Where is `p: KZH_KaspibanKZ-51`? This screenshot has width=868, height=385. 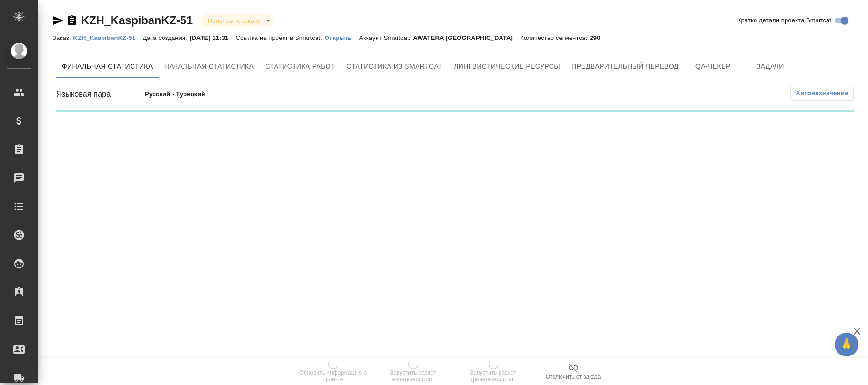
p: KZH_KaspibanKZ-51 is located at coordinates (108, 38).